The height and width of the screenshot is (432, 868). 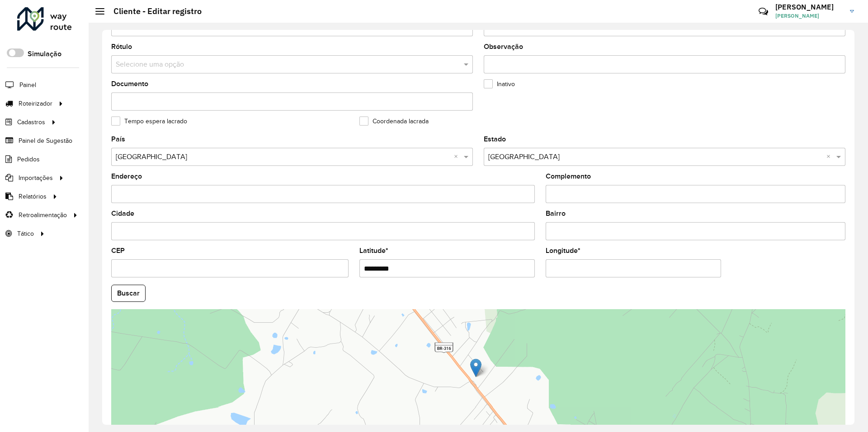 I want to click on label: Latitude, so click(x=374, y=251).